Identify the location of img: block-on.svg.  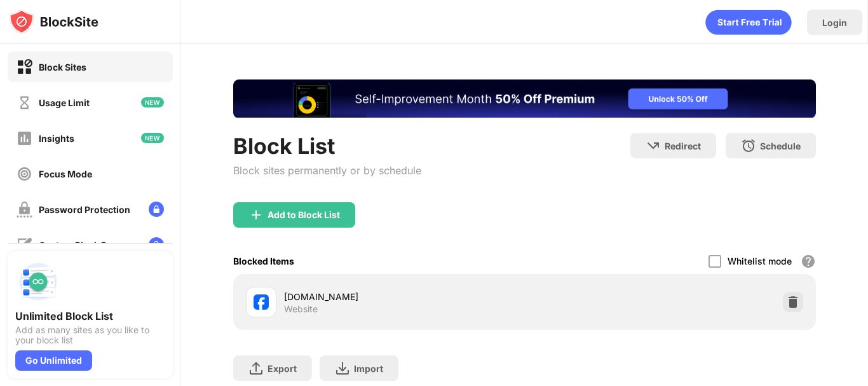
(24, 67).